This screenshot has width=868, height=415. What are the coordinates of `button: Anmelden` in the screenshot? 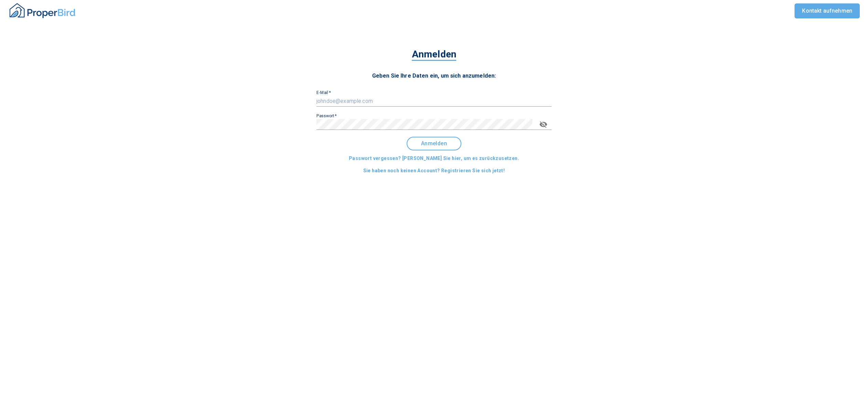 It's located at (434, 144).